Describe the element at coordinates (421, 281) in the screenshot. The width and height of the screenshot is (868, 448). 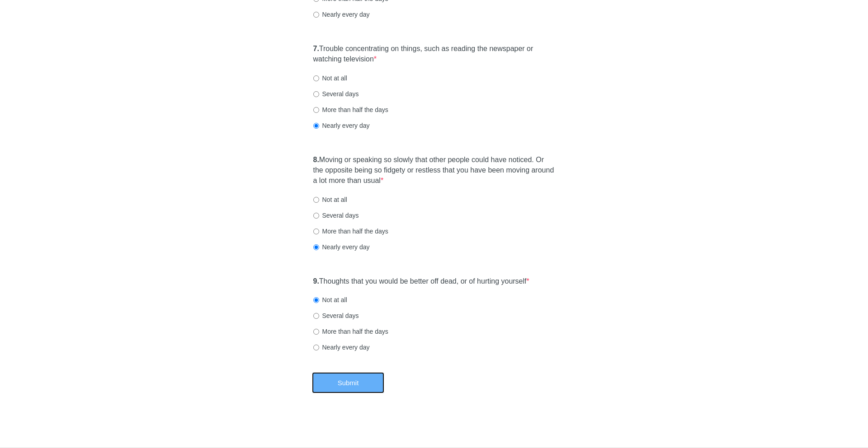
I see `label: Thoughts that you would be better off dead, or of hurting yourself` at that location.